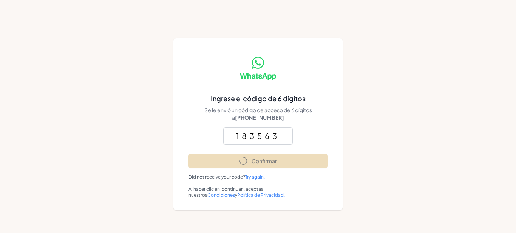  I want to click on img: whatsapp.f6588d5cb7bf46661b12dc8befa357a8.svg, so click(258, 68).